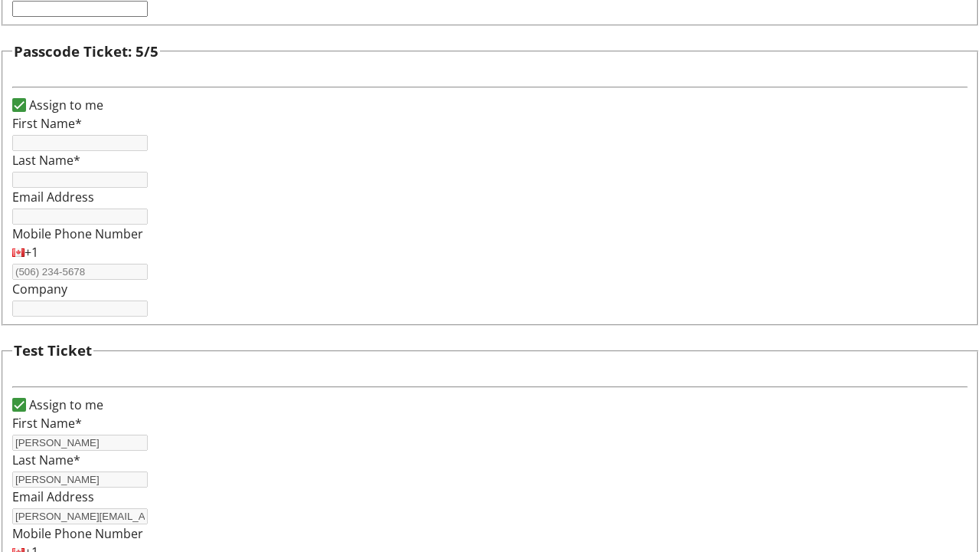  Describe the element at coordinates (40, 289) in the screenshot. I see `label: Company` at that location.